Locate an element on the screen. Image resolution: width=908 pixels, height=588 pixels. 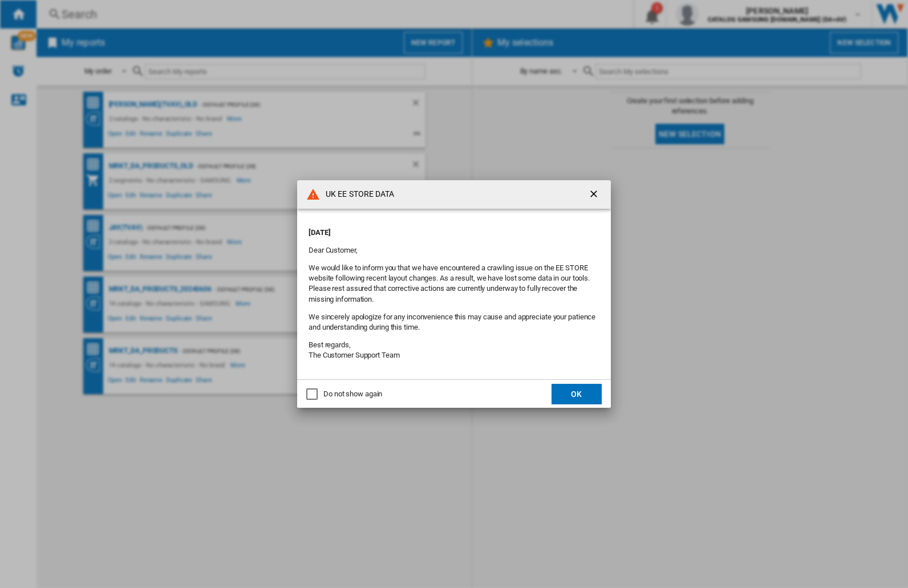
md-checkbox: Do not show again is located at coordinates (343, 394).